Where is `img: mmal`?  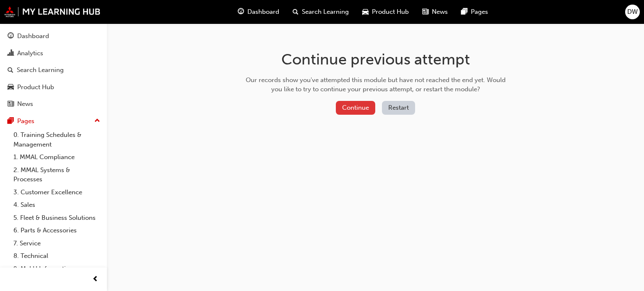
img: mmal is located at coordinates (53, 12).